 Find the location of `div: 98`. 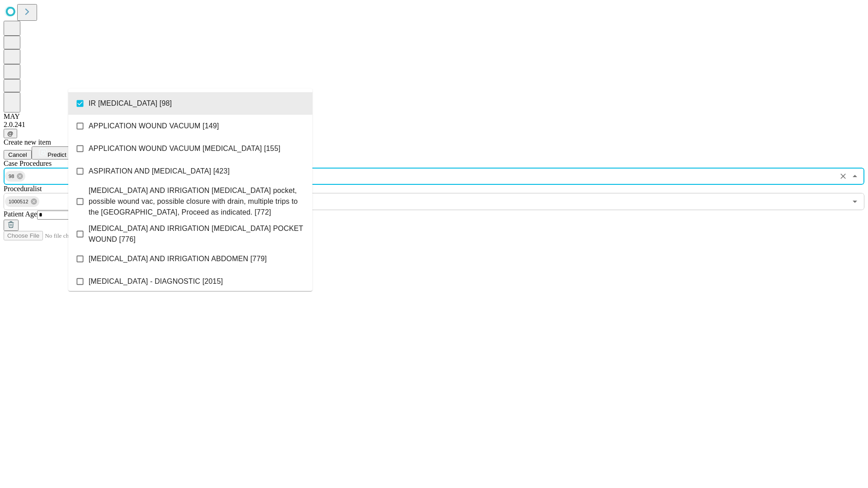

div: 98 is located at coordinates (15, 176).